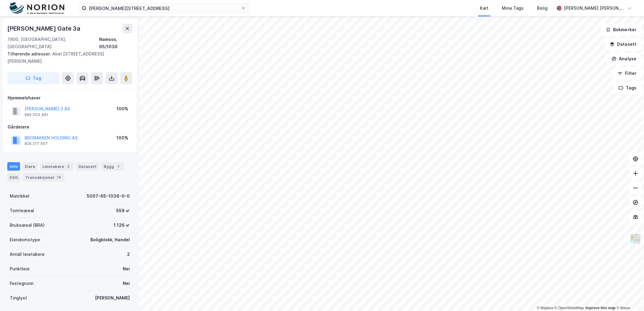 This screenshot has height=311, width=644. What do you see at coordinates (110, 240) in the screenshot?
I see `div: Boligblokk, Handel` at bounding box center [110, 240].